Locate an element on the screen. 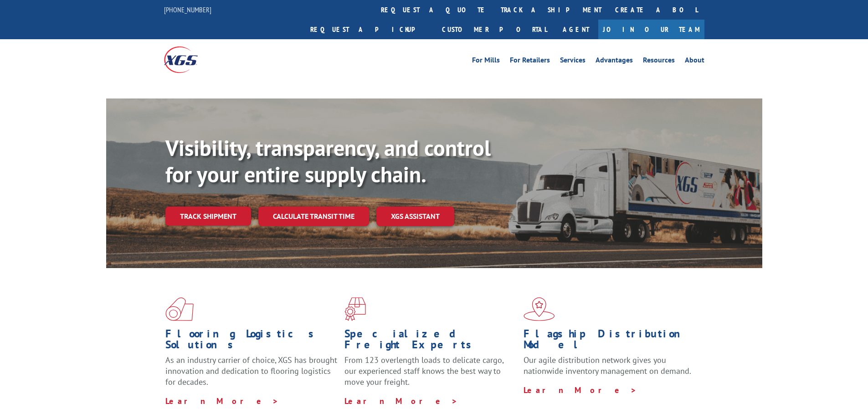  img: xgs-icon-total-supply-chain-intelligence-red is located at coordinates (180, 309).